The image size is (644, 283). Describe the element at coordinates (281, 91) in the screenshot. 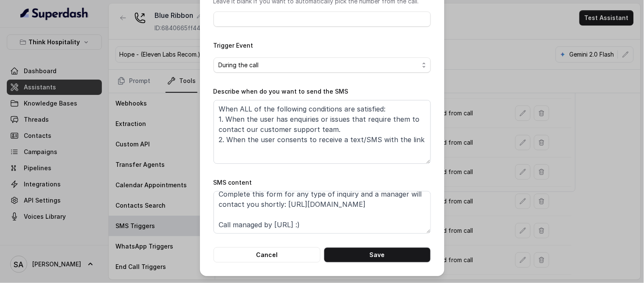

I see `label: Describe when do you want to send the SMS` at that location.